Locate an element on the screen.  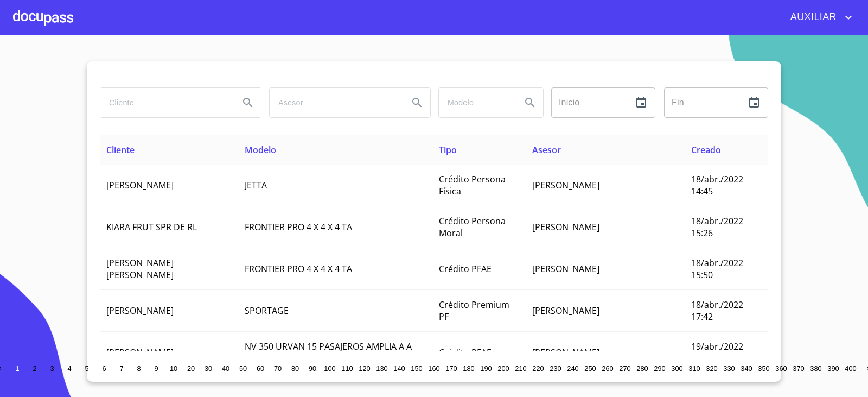
span: 120 is located at coordinates (364, 368).